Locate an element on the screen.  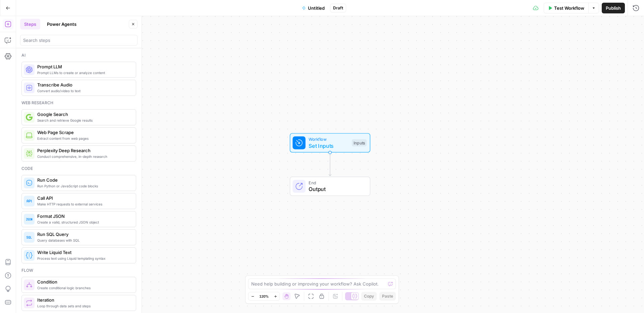
input: Search steps is located at coordinates (78, 41).